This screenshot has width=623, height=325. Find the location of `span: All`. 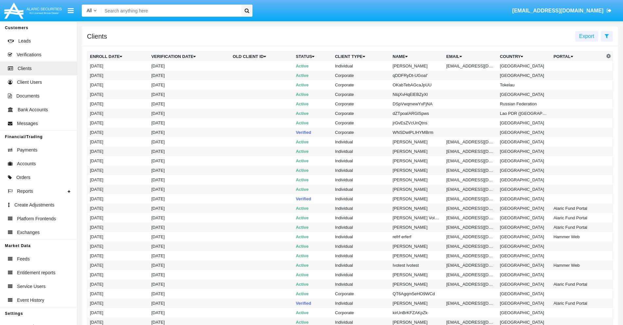

span: All is located at coordinates (89, 10).